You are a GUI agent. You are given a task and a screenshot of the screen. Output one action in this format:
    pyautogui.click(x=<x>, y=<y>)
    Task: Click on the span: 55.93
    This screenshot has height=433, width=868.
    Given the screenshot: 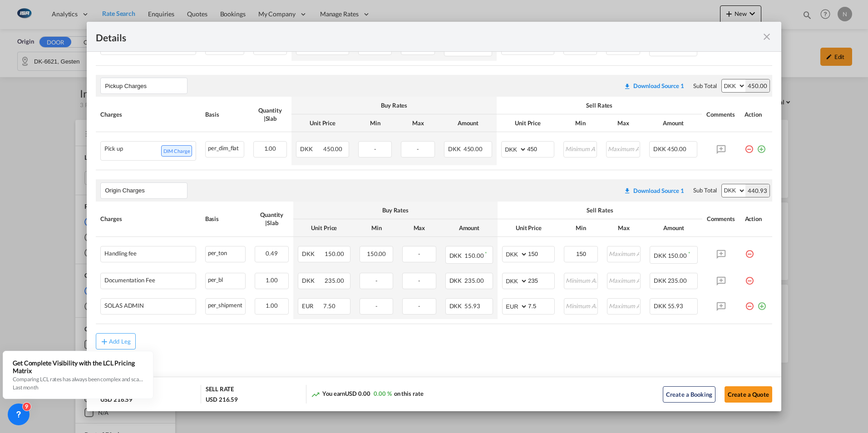 What is the action you would take?
    pyautogui.click(x=472, y=306)
    